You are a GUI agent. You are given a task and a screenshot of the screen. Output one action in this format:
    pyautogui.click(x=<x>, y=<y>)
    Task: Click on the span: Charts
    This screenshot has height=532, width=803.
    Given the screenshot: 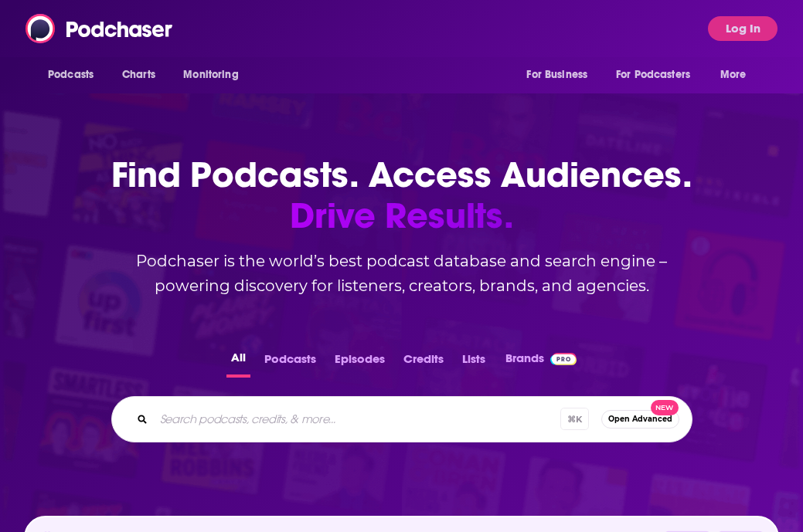 What is the action you would take?
    pyautogui.click(x=138, y=75)
    